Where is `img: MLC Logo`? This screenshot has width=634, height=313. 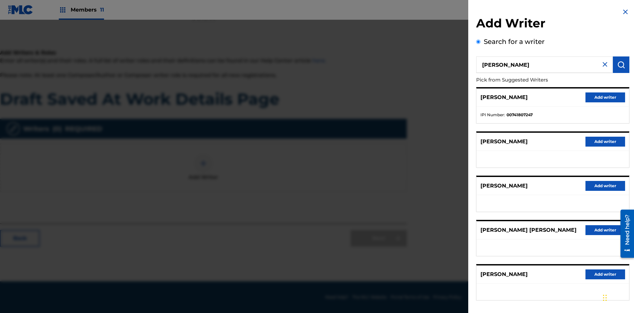
img: MLC Logo is located at coordinates (20, 10).